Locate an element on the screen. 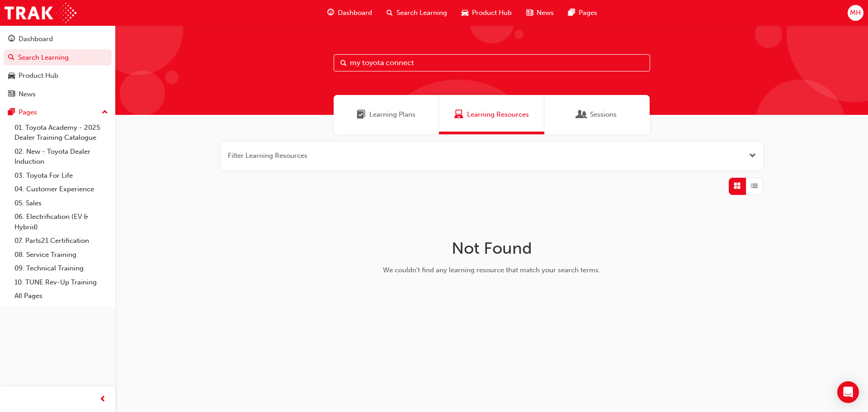  a: 02. New - Toyota Dealer Induction is located at coordinates (61, 157).